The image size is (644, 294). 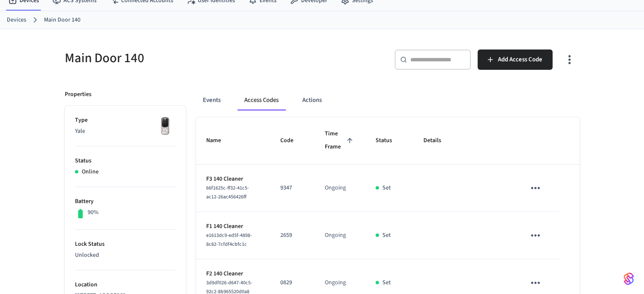 I want to click on p: Yale, so click(x=125, y=131).